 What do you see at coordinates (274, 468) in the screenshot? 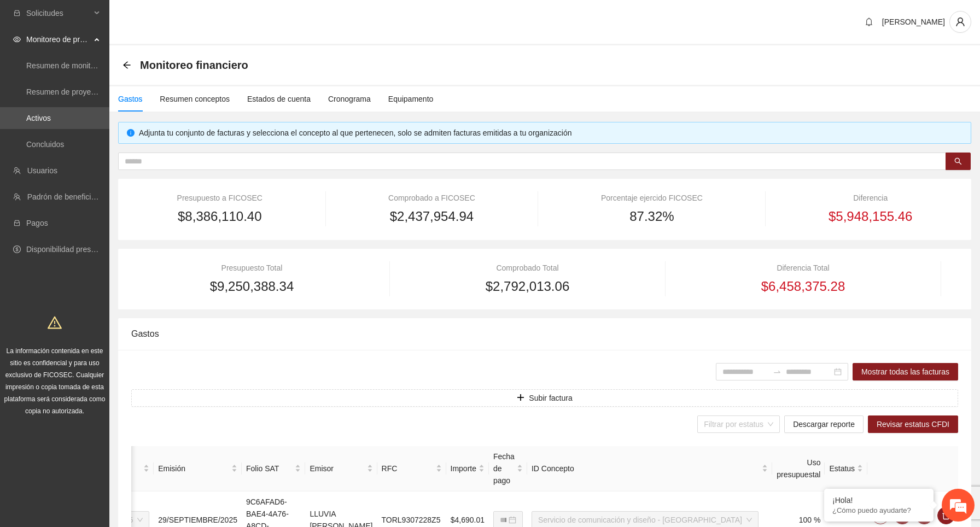
I see `th: Folio SAT` at bounding box center [274, 468].